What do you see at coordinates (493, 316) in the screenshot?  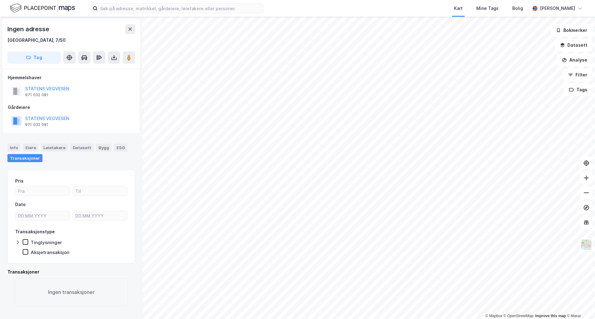 I see `a: Mapbox` at bounding box center [493, 316].